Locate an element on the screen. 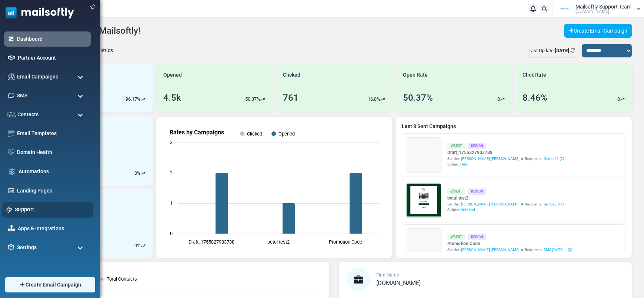  a: Create Email Campaign is located at coordinates (598, 31).